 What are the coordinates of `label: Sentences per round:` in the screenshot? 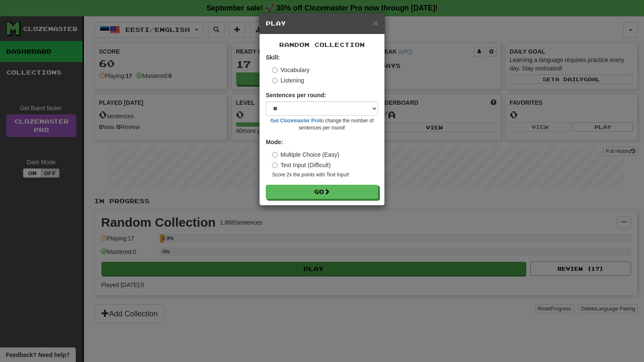 It's located at (296, 95).